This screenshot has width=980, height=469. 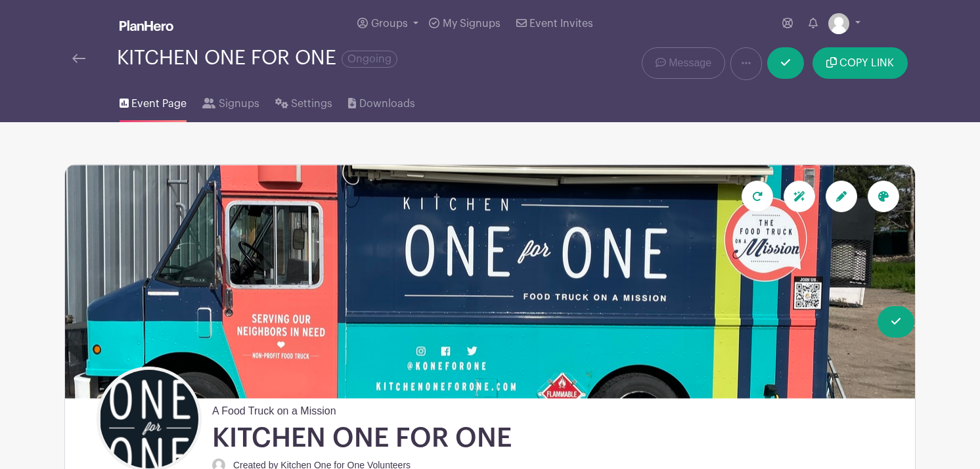 What do you see at coordinates (312, 104) in the screenshot?
I see `span: Settings` at bounding box center [312, 104].